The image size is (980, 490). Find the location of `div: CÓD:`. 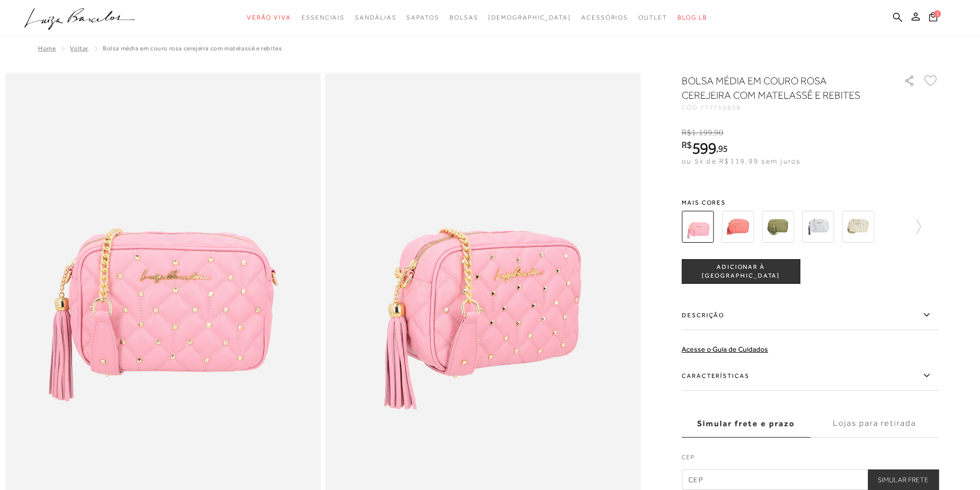

div: CÓD: is located at coordinates (784, 107).